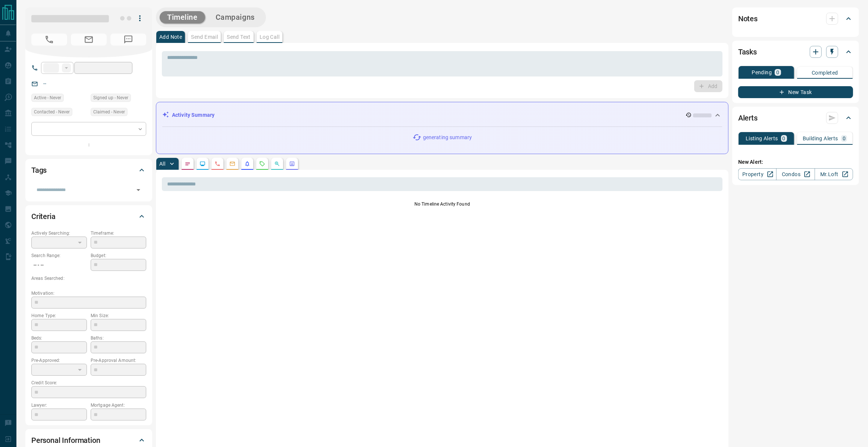 The image size is (868, 447). I want to click on button: Open, so click(138, 190).